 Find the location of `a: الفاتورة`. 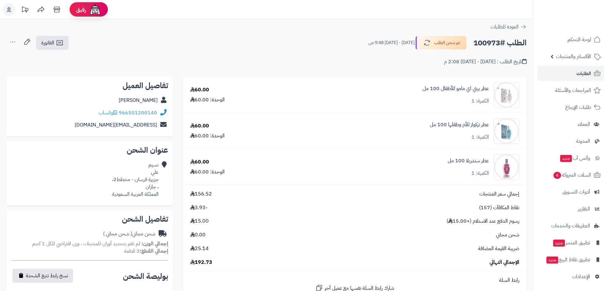

a: الفاتورة is located at coordinates (52, 43).